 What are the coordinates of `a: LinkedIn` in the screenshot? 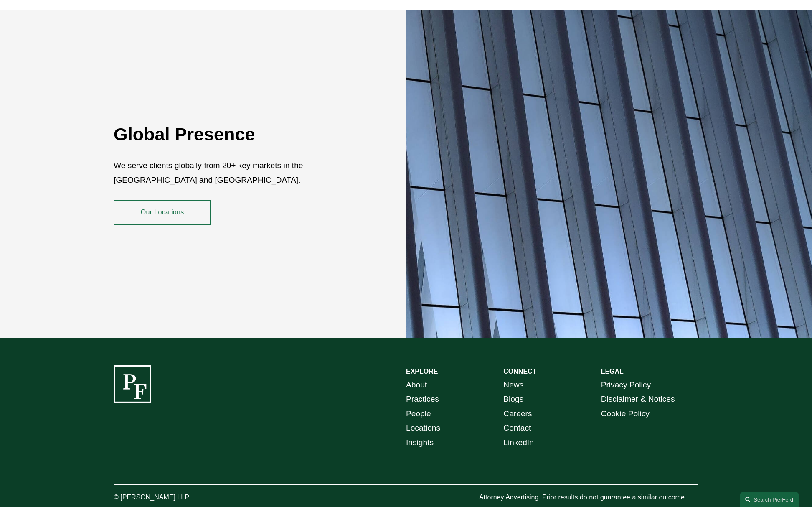 It's located at (519, 443).